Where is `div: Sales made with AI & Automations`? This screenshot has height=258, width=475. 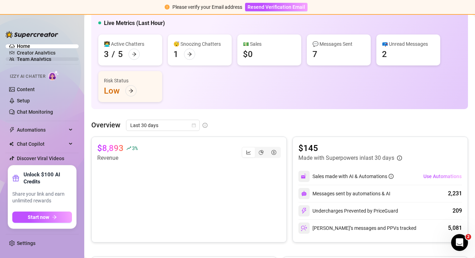 div: Sales made with AI & Automations is located at coordinates (353, 176).